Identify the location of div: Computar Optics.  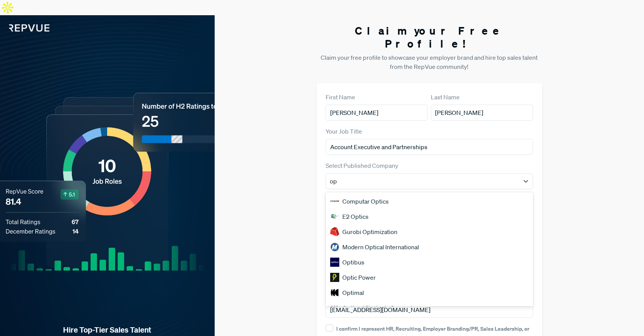
(429, 201).